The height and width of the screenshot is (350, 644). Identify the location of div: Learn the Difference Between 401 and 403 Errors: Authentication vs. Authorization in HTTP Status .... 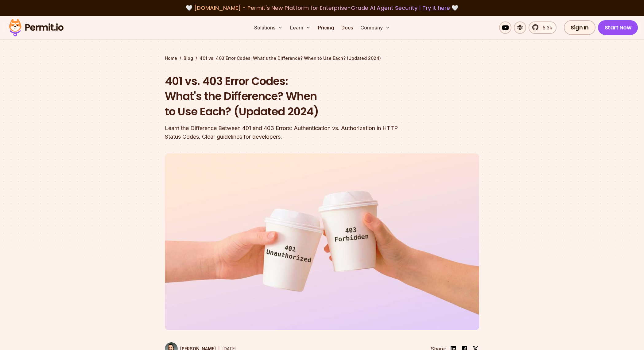
(283, 132).